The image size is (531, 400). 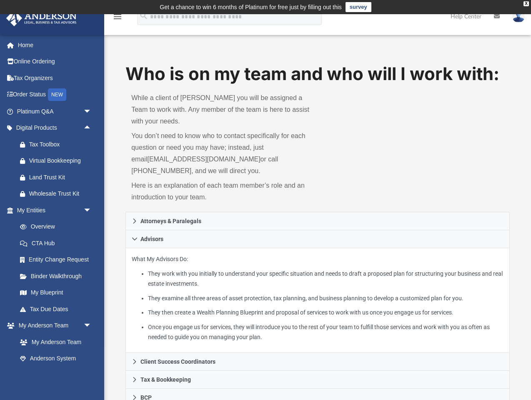 I want to click on div: Land Trust Kit, so click(x=61, y=177).